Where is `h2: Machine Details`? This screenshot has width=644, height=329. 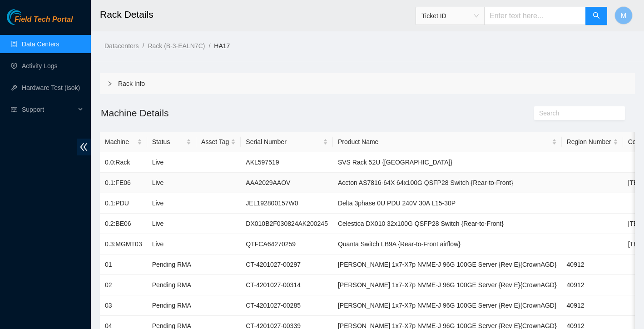
h2: Machine Details is located at coordinates (301, 113).